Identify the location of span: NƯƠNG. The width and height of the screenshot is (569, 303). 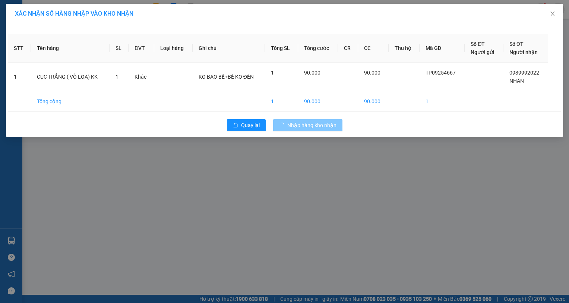
(51, 44).